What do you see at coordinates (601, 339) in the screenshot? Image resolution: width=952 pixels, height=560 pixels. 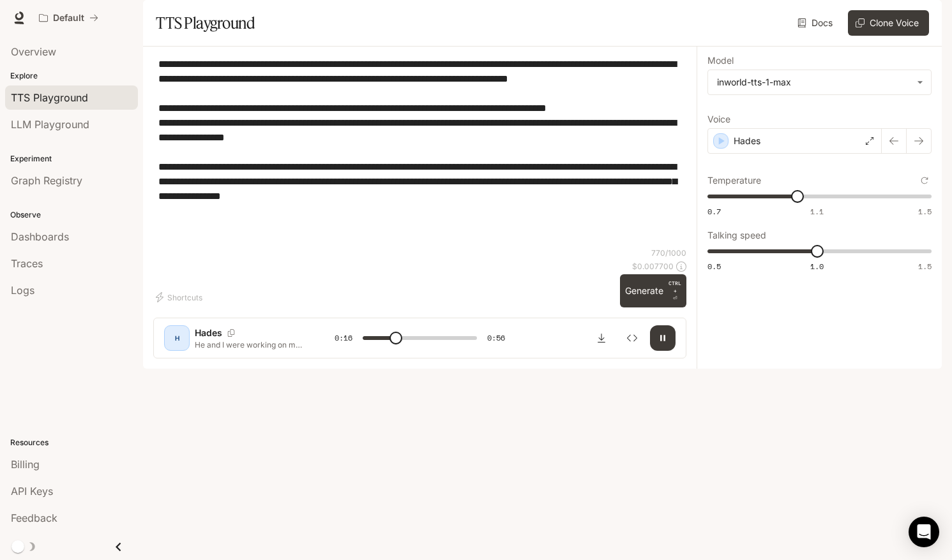 I see `button: Download audio` at bounding box center [601, 339].